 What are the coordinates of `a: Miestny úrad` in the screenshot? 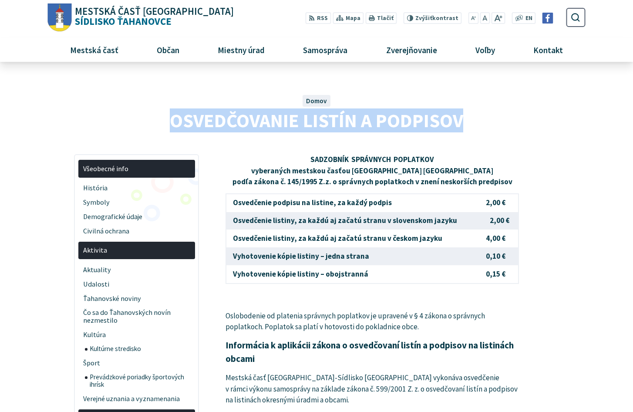 It's located at (241, 50).